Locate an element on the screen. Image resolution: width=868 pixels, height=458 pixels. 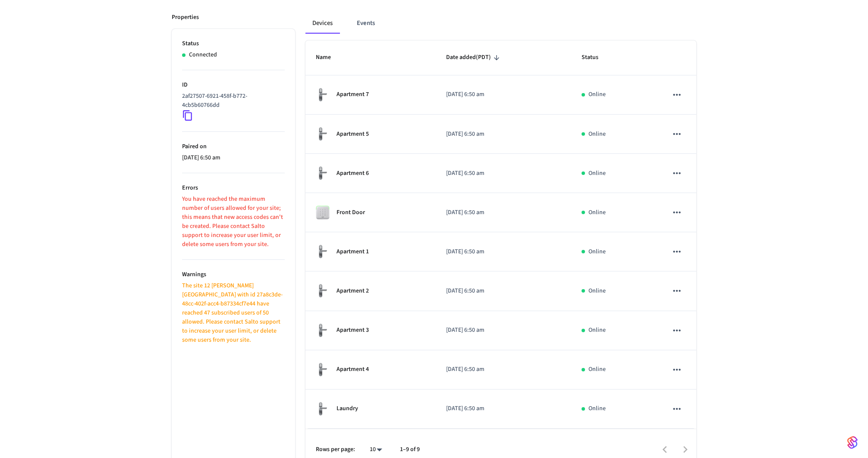
div: 10 is located at coordinates (376, 450).